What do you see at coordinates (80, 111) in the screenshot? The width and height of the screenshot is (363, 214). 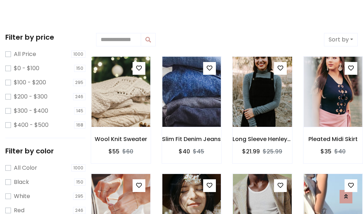 I see `span: 145` at bounding box center [80, 111].